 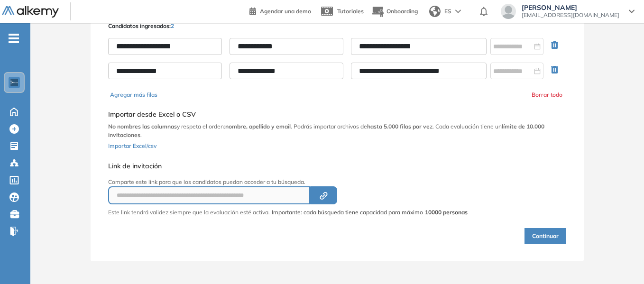 What do you see at coordinates (448, 11) in the screenshot?
I see `span: ES` at bounding box center [448, 11].